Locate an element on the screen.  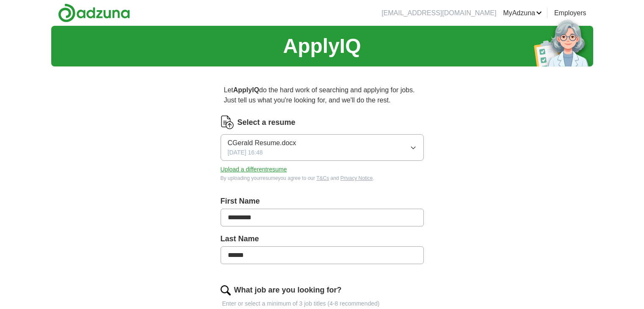
span: CGerald Resume.docx is located at coordinates (262, 143).